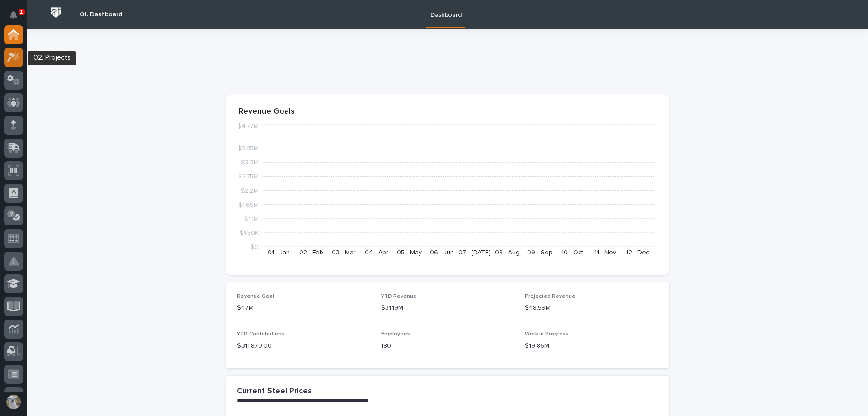  I want to click on tspan: $2.75M, so click(248, 177).